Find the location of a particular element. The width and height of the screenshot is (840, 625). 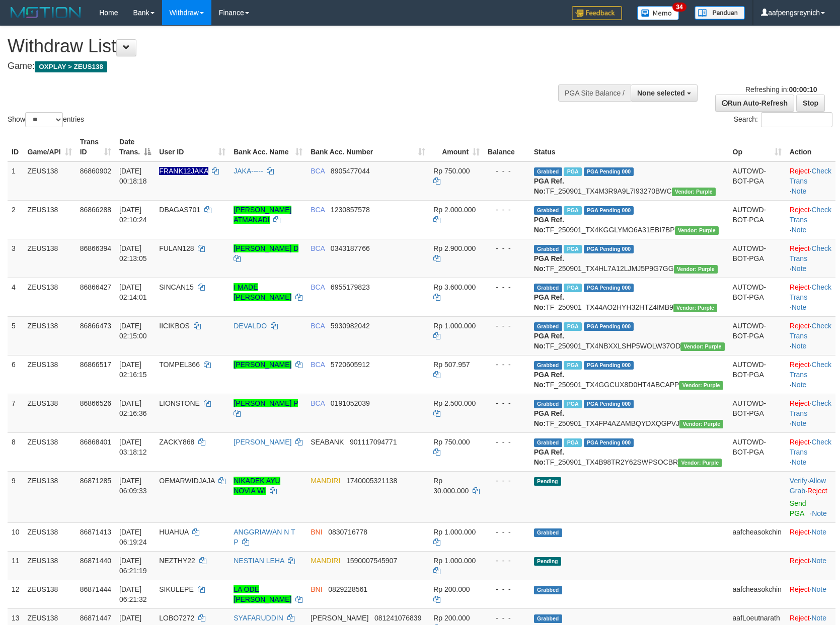

span: 86871285 is located at coordinates (95, 481).